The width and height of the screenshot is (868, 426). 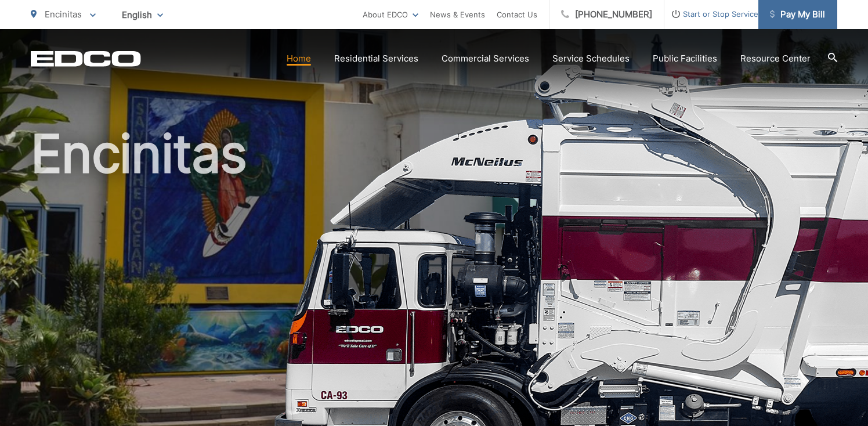 I want to click on a: Residential Services, so click(x=376, y=59).